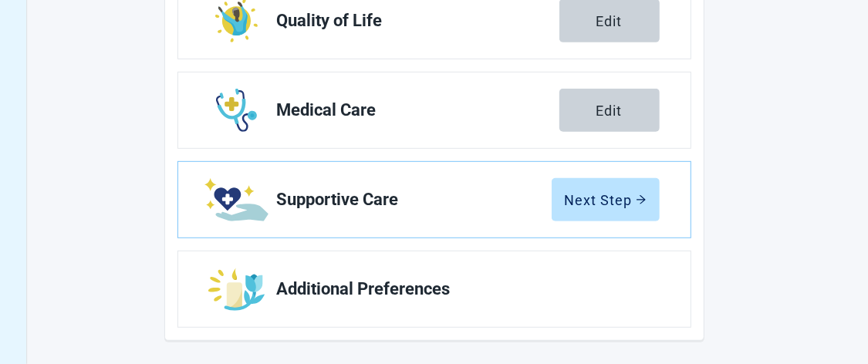 The image size is (868, 364). I want to click on span: Supportive Care, so click(415, 200).